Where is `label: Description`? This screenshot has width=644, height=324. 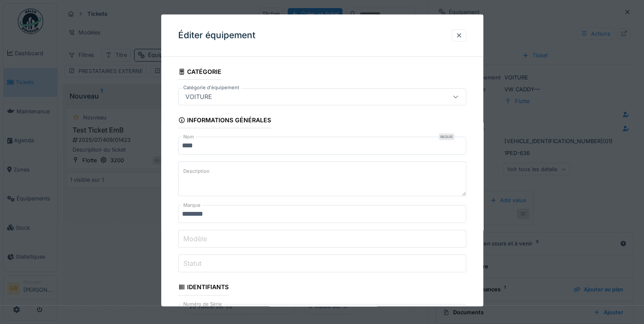
label: Description is located at coordinates (196, 172).